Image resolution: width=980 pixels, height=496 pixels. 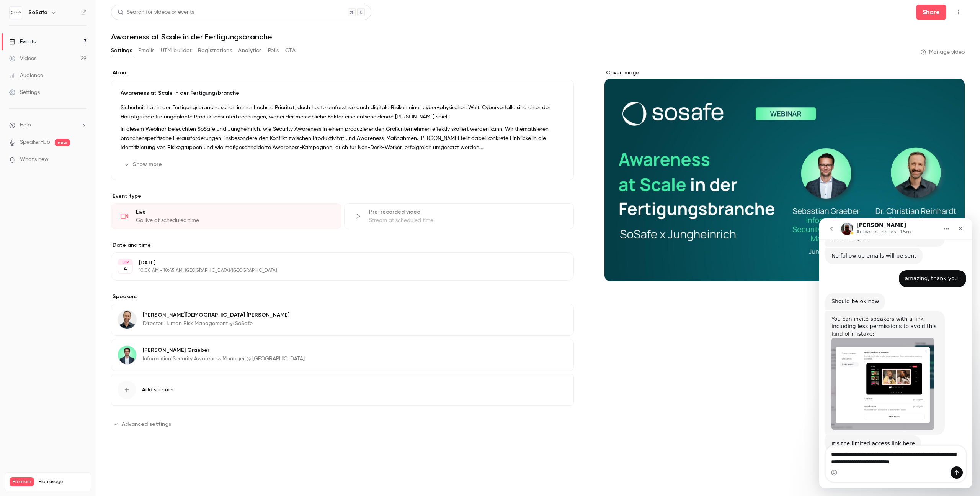 What do you see at coordinates (233, 220) in the screenshot?
I see `div: Go live at scheduled time` at bounding box center [233, 220].